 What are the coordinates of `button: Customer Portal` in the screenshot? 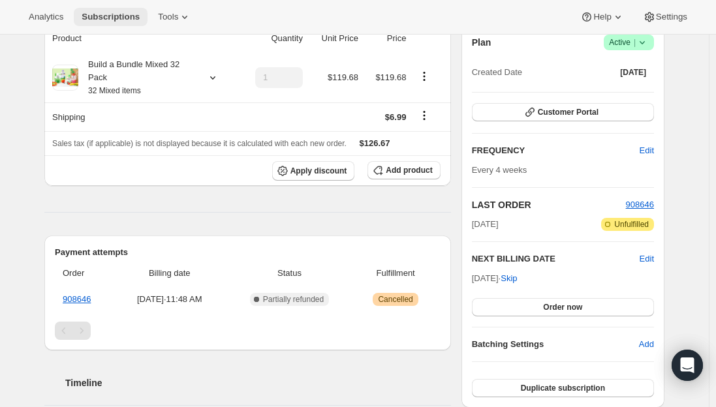 It's located at (562, 112).